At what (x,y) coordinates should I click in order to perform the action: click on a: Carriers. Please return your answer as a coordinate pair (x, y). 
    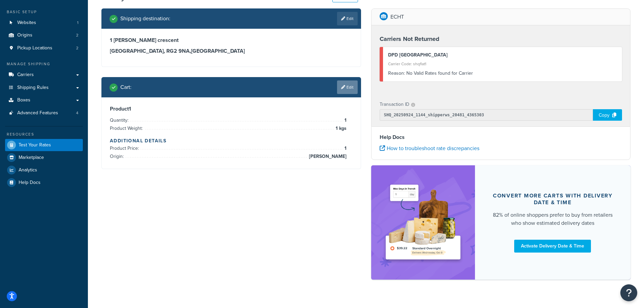
    Looking at the image, I should click on (44, 75).